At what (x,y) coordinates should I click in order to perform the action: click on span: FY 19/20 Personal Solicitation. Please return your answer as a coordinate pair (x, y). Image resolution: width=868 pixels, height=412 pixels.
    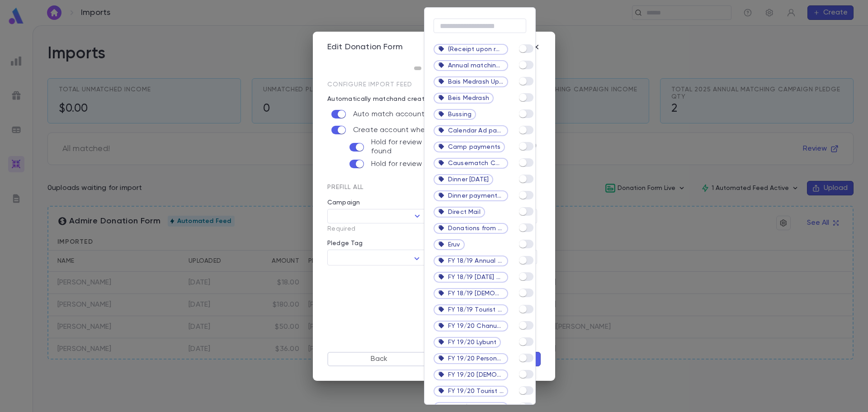
    Looking at the image, I should click on (476, 359).